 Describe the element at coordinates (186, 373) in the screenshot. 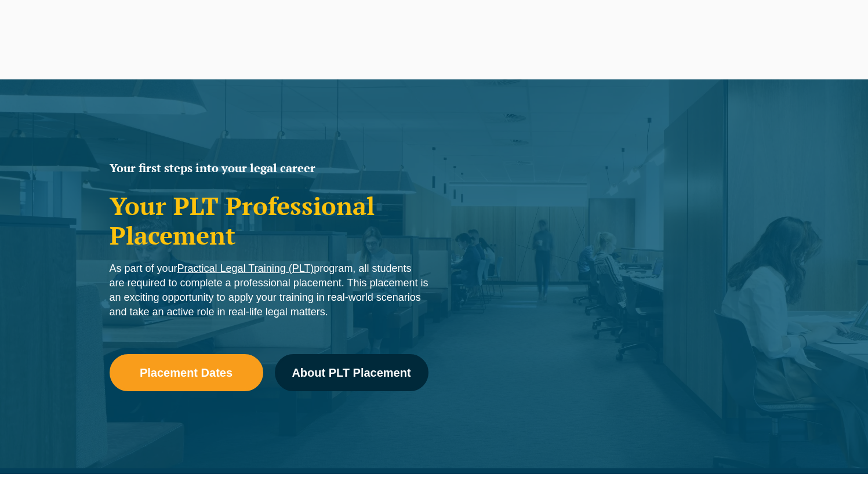

I see `a: Placement Dates` at that location.